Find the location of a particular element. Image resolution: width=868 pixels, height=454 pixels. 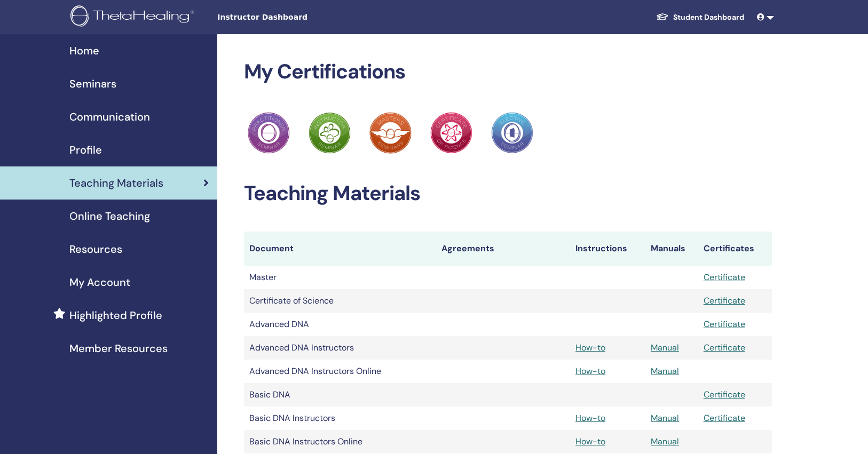

span: Home is located at coordinates (84, 51).